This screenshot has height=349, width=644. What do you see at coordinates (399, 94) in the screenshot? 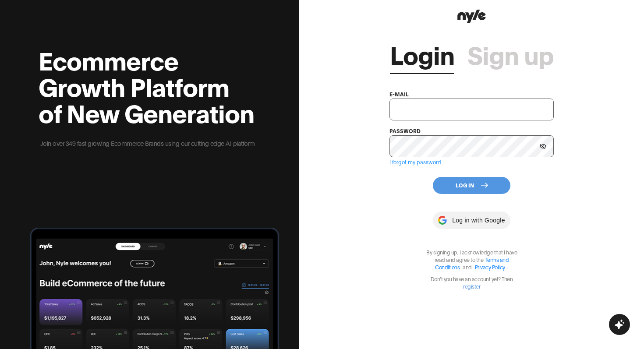
I see `label: e-mail` at bounding box center [399, 94].